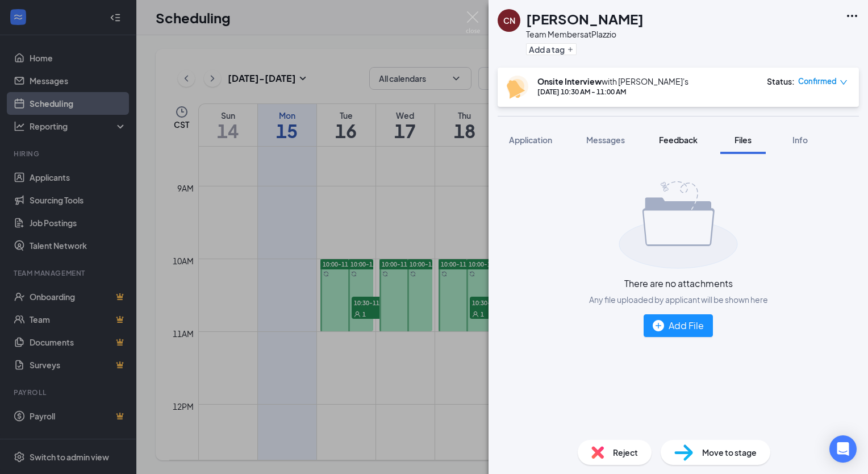 Image resolution: width=868 pixels, height=474 pixels. I want to click on div: Status :, so click(780, 81).